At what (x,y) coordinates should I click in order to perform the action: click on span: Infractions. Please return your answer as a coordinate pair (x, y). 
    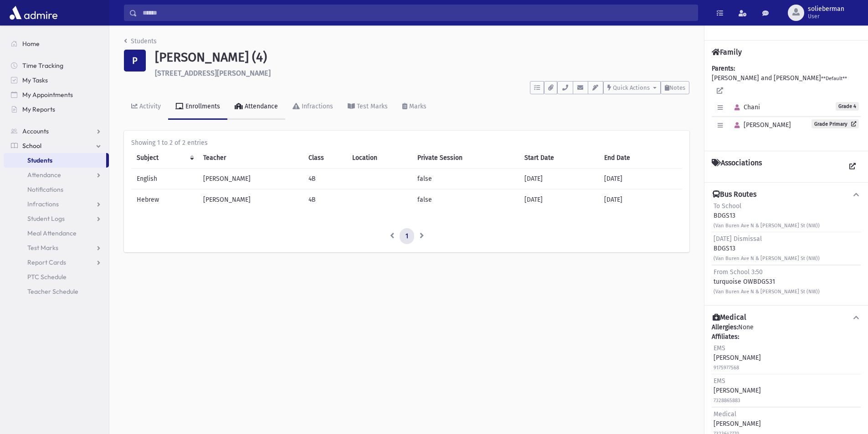
    Looking at the image, I should click on (43, 204).